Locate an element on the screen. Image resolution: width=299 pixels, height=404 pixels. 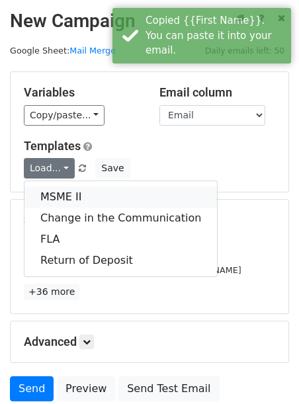
h5: Advanced is located at coordinates (149, 341).